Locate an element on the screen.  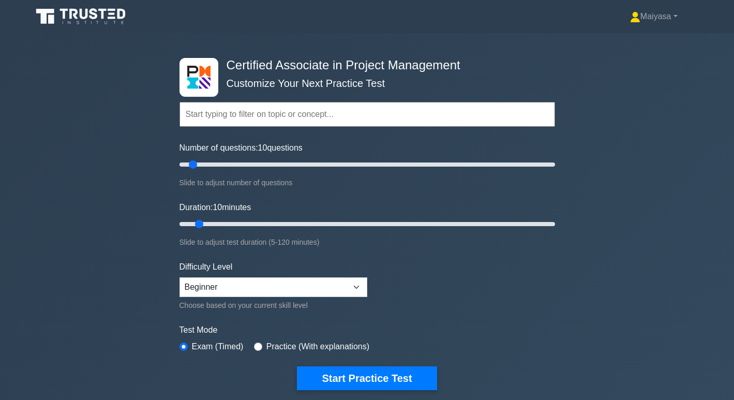
input: Start typing to filter on topic or concept... is located at coordinates (367, 114).